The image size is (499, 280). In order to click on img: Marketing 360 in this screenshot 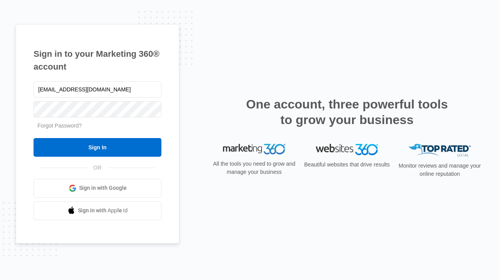, I will do `click(254, 150)`.